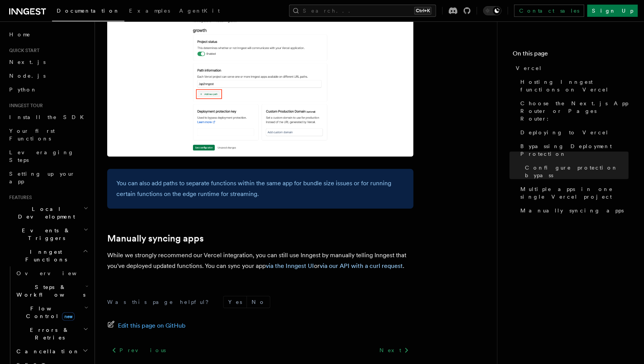 The image size is (644, 364). I want to click on a: Python, so click(48, 89).